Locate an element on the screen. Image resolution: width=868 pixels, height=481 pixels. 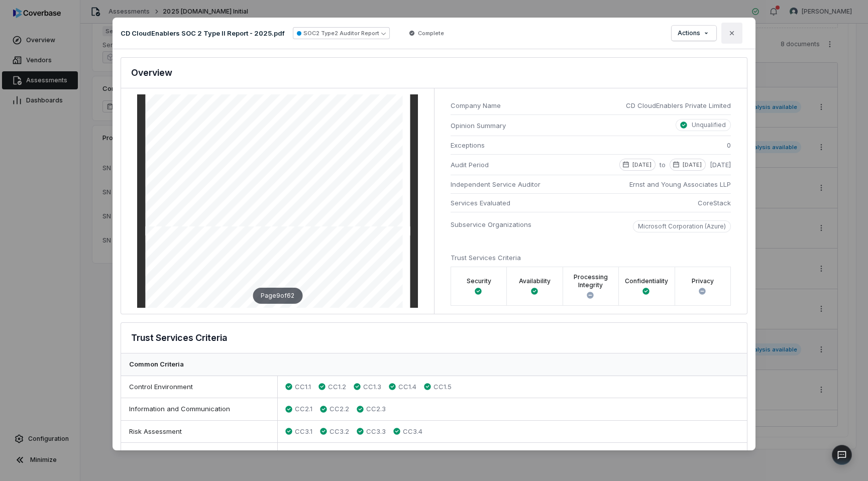
span: CC2.3 is located at coordinates (375, 409).